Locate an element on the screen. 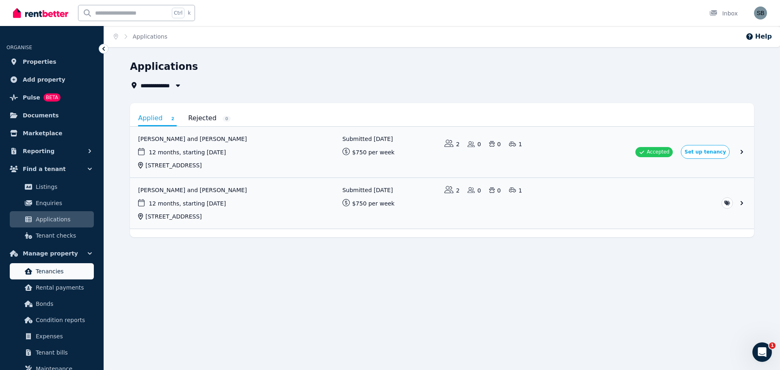  a: Applications is located at coordinates (52, 219).